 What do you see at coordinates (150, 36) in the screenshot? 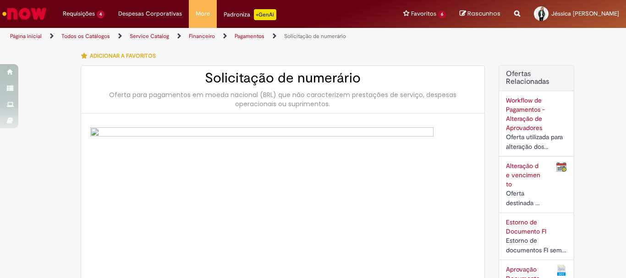
I see `a: Service Catalog` at bounding box center [150, 36].